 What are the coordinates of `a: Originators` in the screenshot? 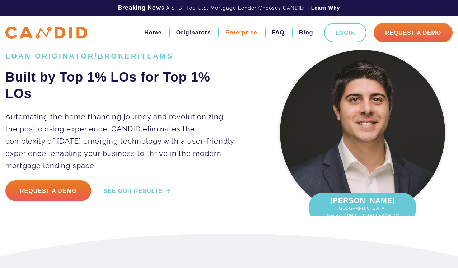 It's located at (194, 33).